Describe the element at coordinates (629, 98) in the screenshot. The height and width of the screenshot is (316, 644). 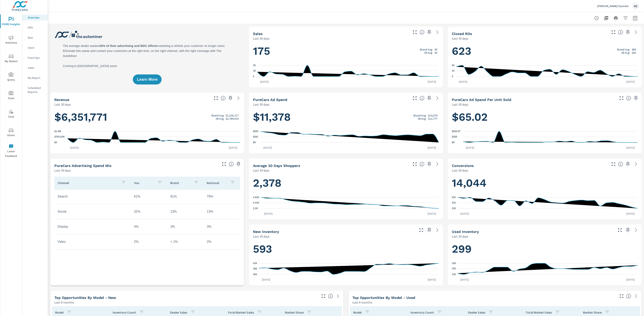
I see `span: Average cost of advertising per each vehicle sold at the dealer over the selected date range. The...` at that location.